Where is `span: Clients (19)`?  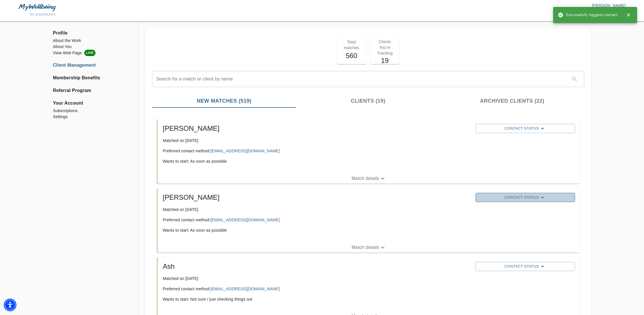 span: Clients (19) is located at coordinates (368, 101).